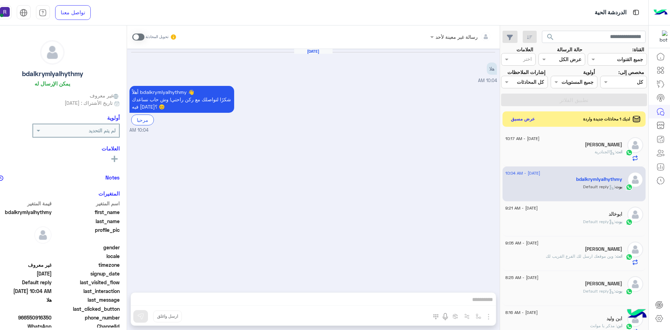  What do you see at coordinates (86, 273) in the screenshot?
I see `span: signup_date` at bounding box center [86, 273].